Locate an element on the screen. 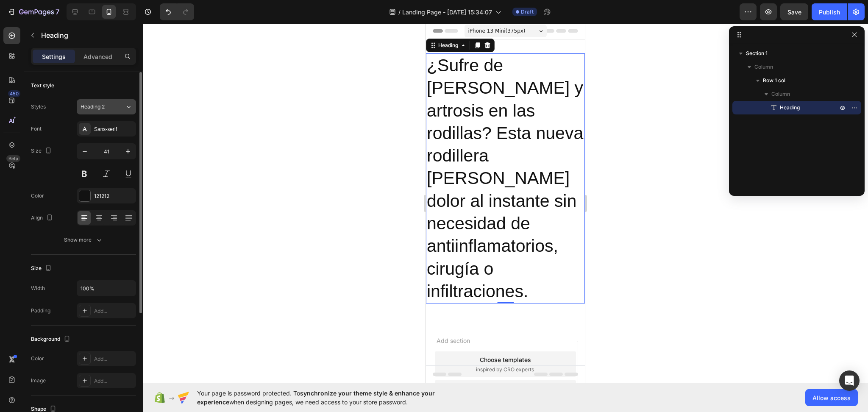 This screenshot has height=412, width=868. button: 7 is located at coordinates (33, 12).